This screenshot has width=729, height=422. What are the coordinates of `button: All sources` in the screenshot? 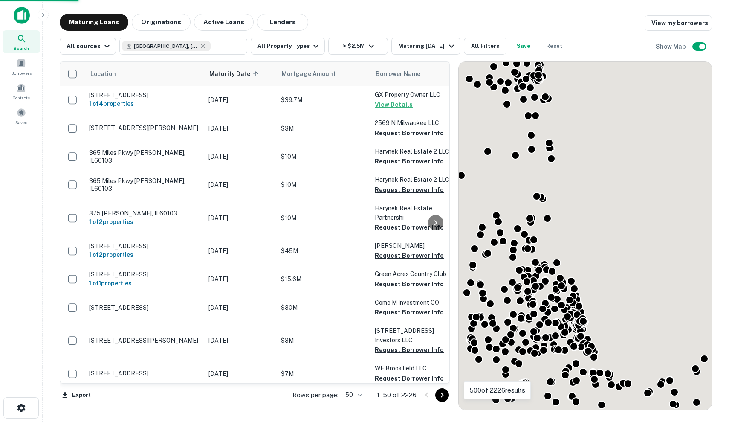 It's located at (88, 46).